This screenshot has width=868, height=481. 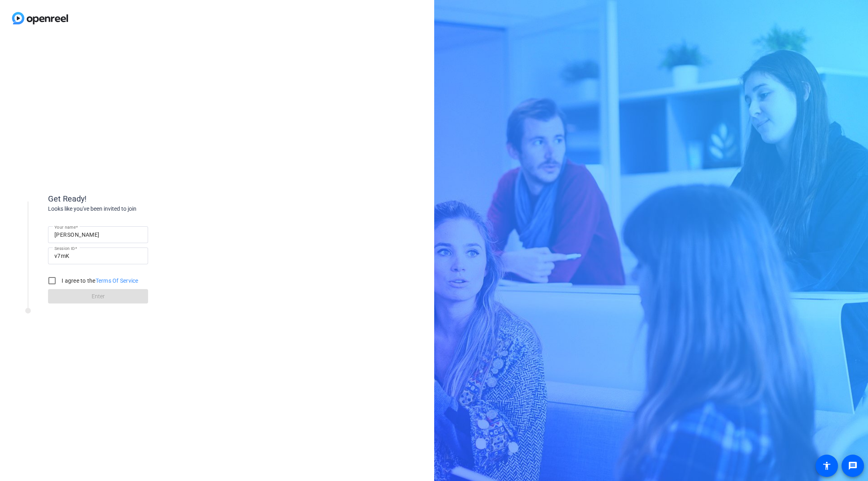 I want to click on div: Looks like you've been invited to join, so click(x=128, y=209).